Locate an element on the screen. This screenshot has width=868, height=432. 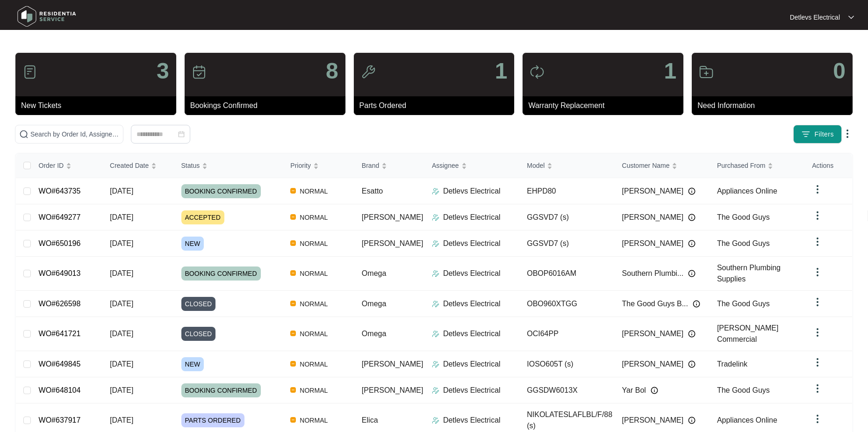
p: Need Information is located at coordinates (775, 105).